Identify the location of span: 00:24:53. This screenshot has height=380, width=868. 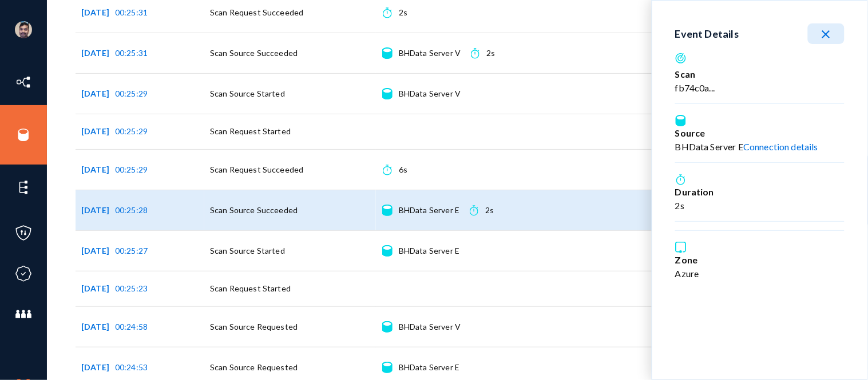
(131, 367).